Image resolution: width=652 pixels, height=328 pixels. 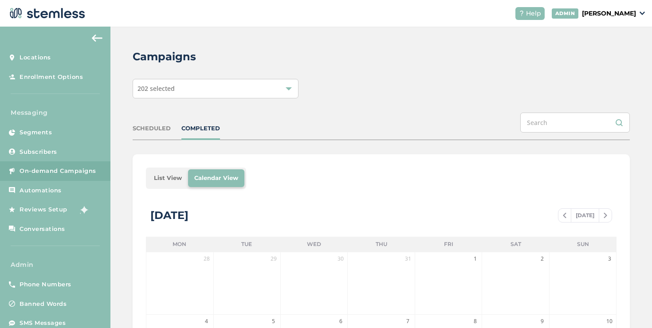 What do you see at coordinates (38, 152) in the screenshot?
I see `span: Subscribers` at bounding box center [38, 152].